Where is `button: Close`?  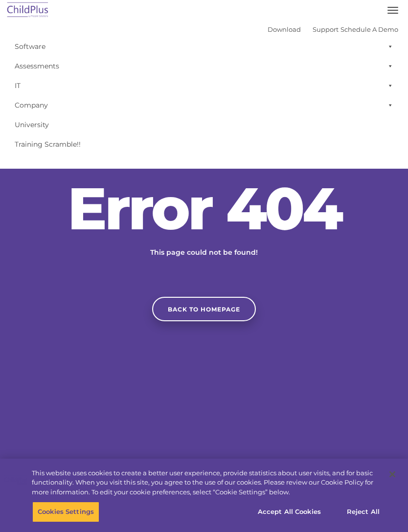 button: Close is located at coordinates (392, 474).